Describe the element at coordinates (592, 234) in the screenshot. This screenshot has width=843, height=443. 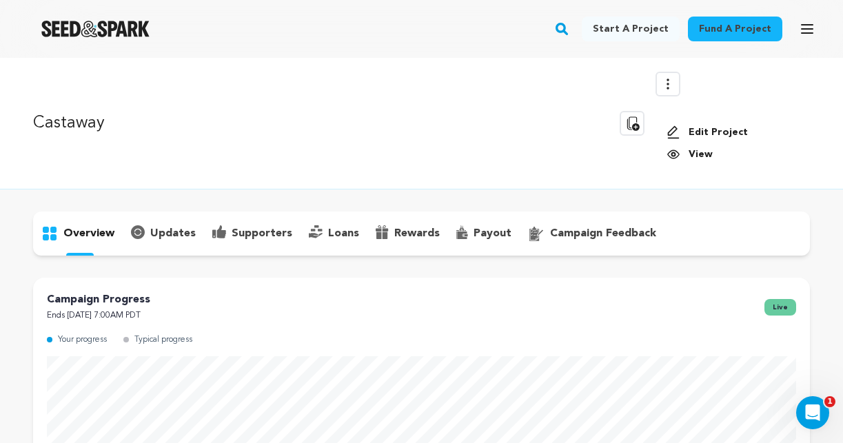
I see `button: campaign feedback` at that location.